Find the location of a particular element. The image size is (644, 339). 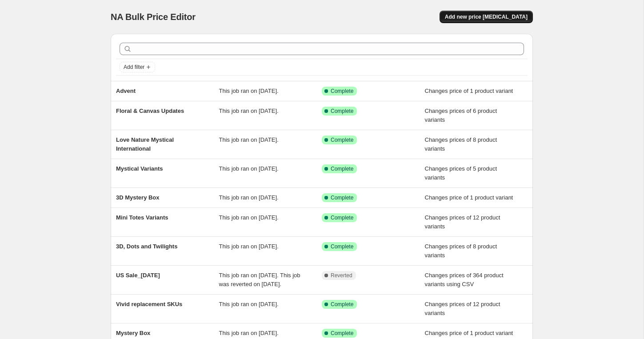

span: Changes prices of 6 product variants is located at coordinates (461, 115).